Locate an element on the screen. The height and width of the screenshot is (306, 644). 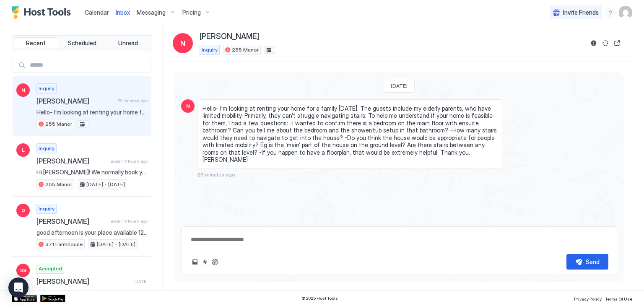
span: © 2025 Host Tools is located at coordinates (320, 298).